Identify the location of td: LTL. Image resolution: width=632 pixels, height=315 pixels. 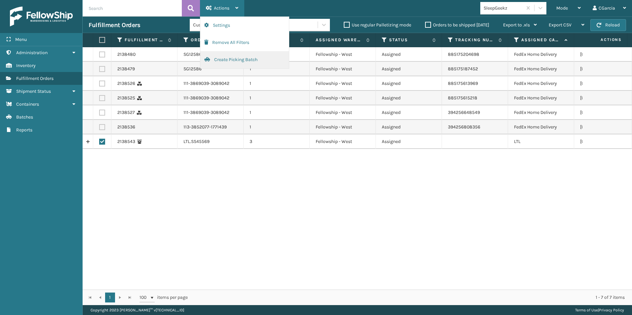
(541, 142).